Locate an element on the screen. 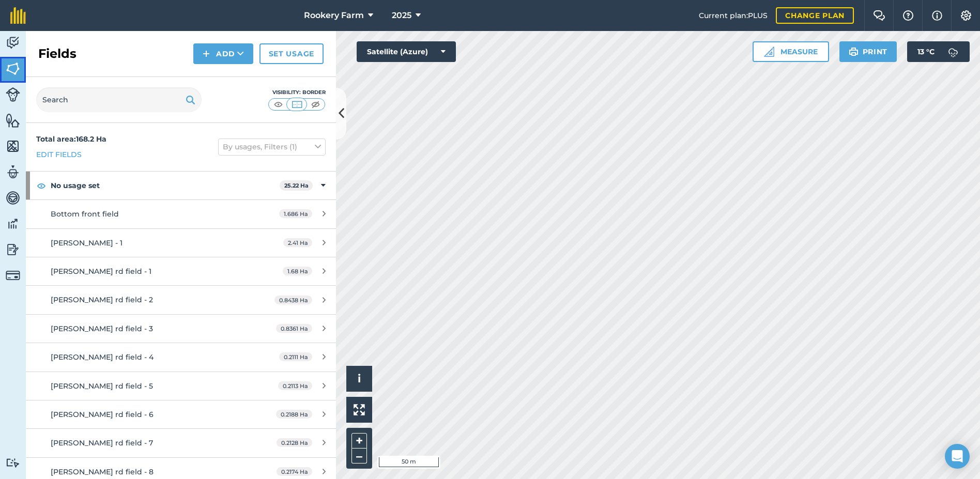 The image size is (980, 479). input: Search is located at coordinates (119, 100).